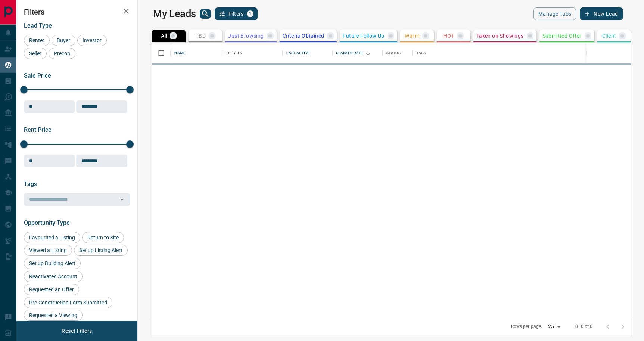 Image resolution: width=644 pixels, height=341 pixels. Describe the element at coordinates (36, 40) in the screenshot. I see `span: Renter` at that location.